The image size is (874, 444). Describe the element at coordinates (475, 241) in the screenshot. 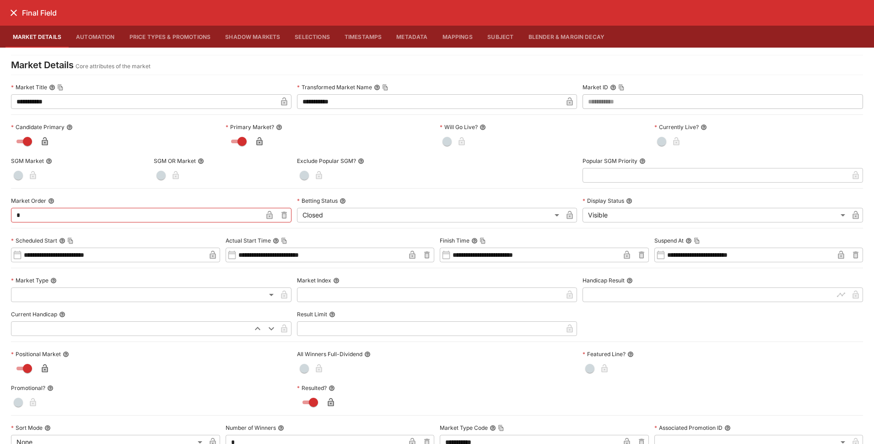

I see `button: Finish TimeCopy To Clipboard` at that location.